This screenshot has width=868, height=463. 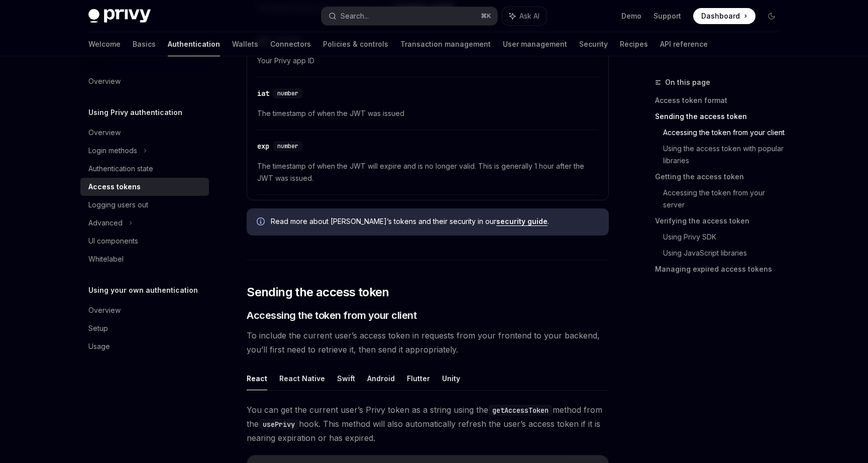 What do you see at coordinates (419, 379) in the screenshot?
I see `button: Flutter` at bounding box center [419, 379].